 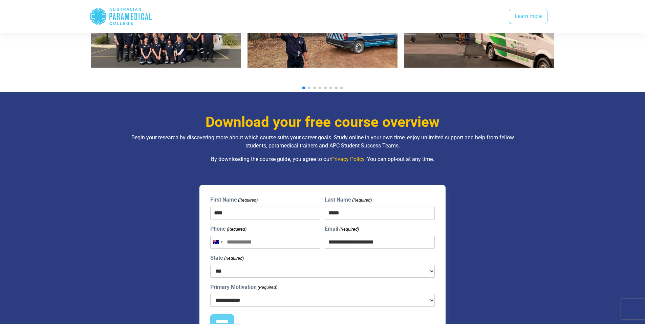 What do you see at coordinates (342, 88) in the screenshot?
I see `span: Go to slide 8` at bounding box center [342, 88].